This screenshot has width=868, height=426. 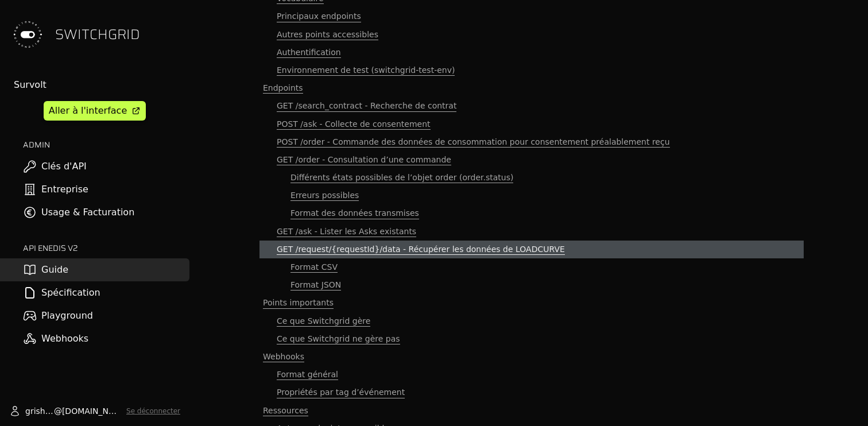 I want to click on span: GET /ask - Lister les Asks existants, so click(x=347, y=231).